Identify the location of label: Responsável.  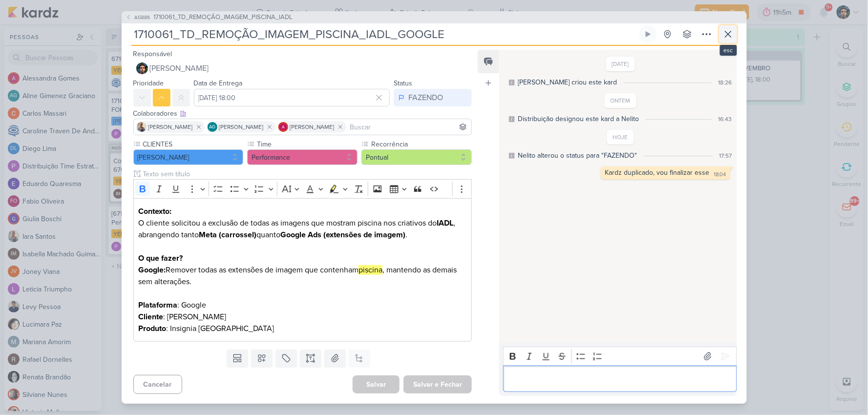
(153, 54).